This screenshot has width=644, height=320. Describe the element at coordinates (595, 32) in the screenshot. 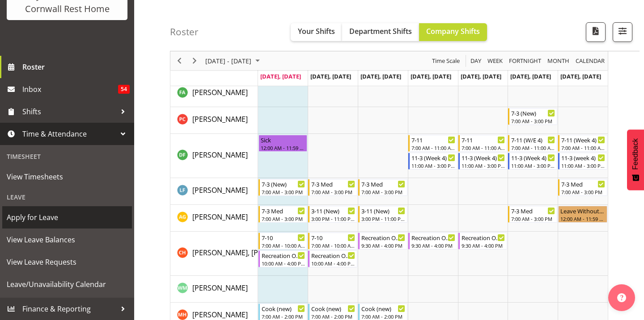

I see `button: Download a PDF of the roster according to the set date range.` at that location.